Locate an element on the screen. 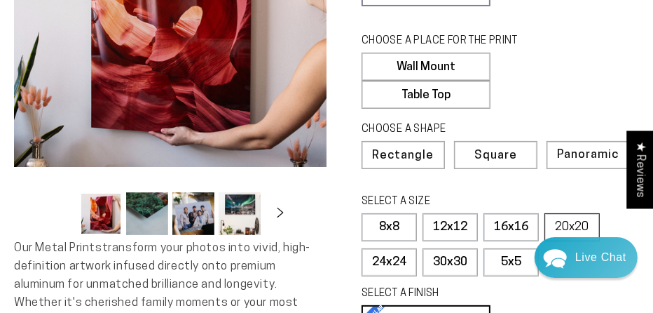 The width and height of the screenshot is (653, 313). legend: SELECT A SIZE is located at coordinates (442, 202).